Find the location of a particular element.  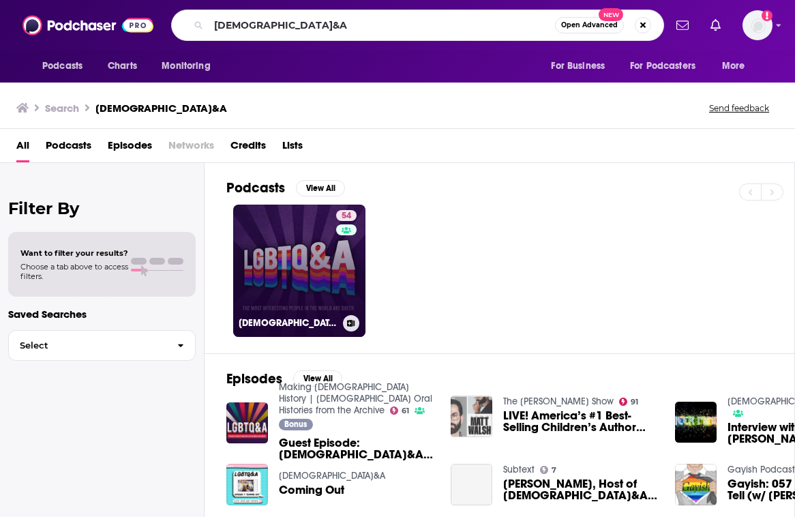

a: Credits is located at coordinates (248, 148).